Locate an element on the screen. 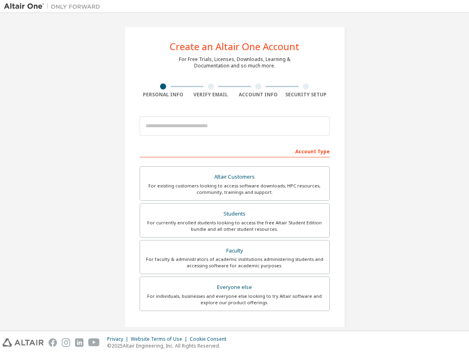  img: instagram.svg is located at coordinates (66, 342).